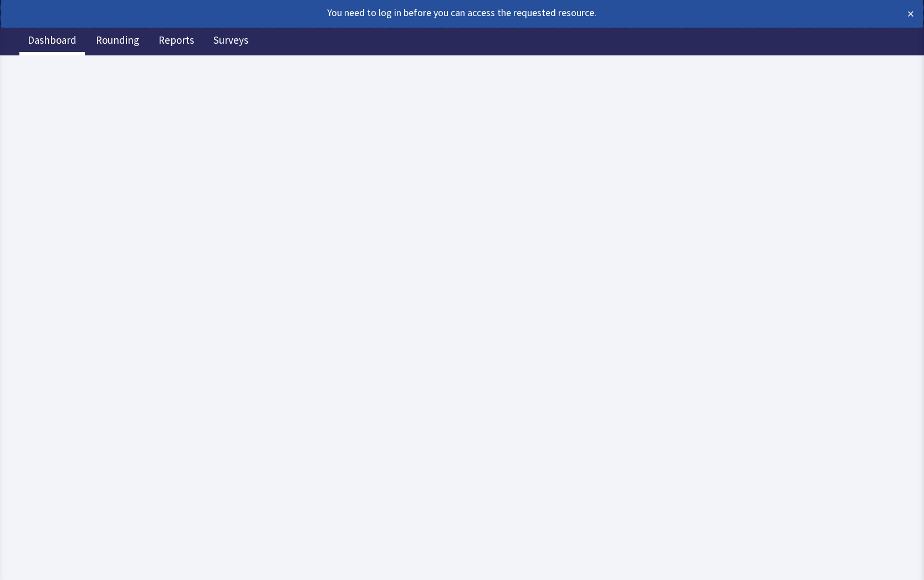 The height and width of the screenshot is (580, 924). I want to click on a: Dashboard, so click(52, 41).